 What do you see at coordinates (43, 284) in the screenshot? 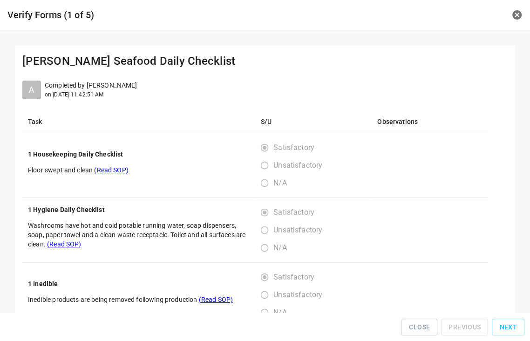
I see `b: 1 Inedible` at bounding box center [43, 284].